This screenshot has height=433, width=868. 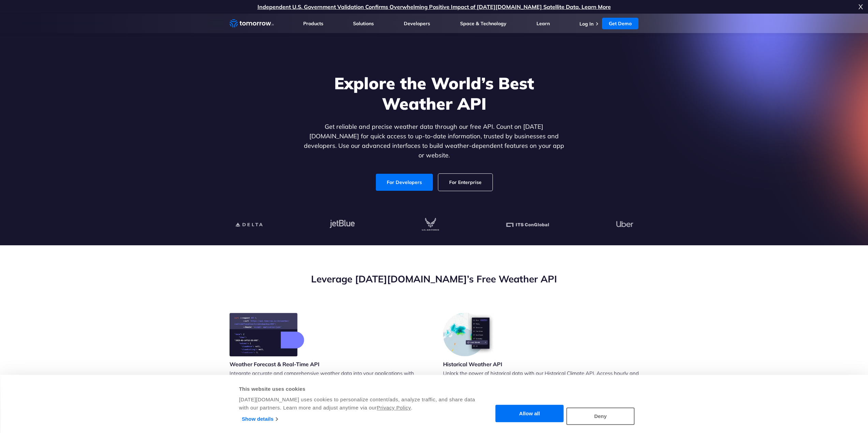 I want to click on a: Privacy Policy, so click(x=394, y=408).